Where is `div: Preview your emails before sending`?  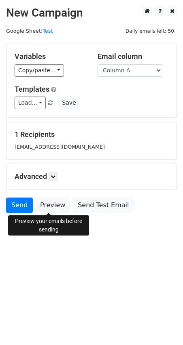 div: Preview your emails before sending is located at coordinates (48, 225).